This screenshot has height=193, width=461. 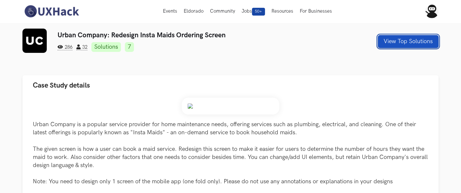 I want to click on span: 50+, so click(x=258, y=12).